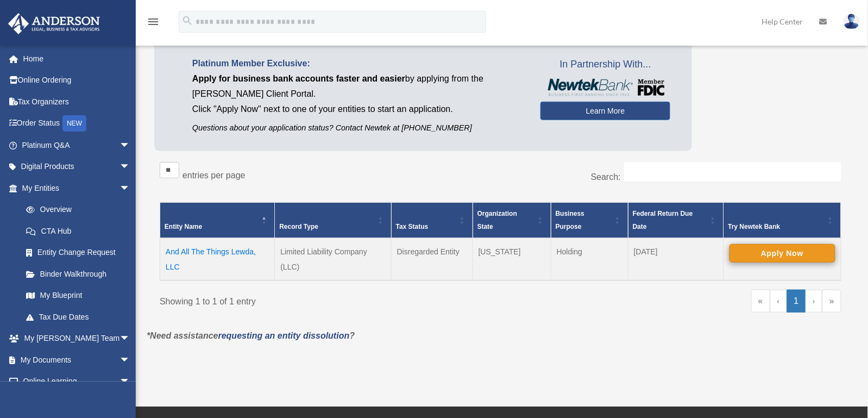 The width and height of the screenshot is (868, 418). Describe the element at coordinates (432, 259) in the screenshot. I see `td: Disregarded Entity` at that location.